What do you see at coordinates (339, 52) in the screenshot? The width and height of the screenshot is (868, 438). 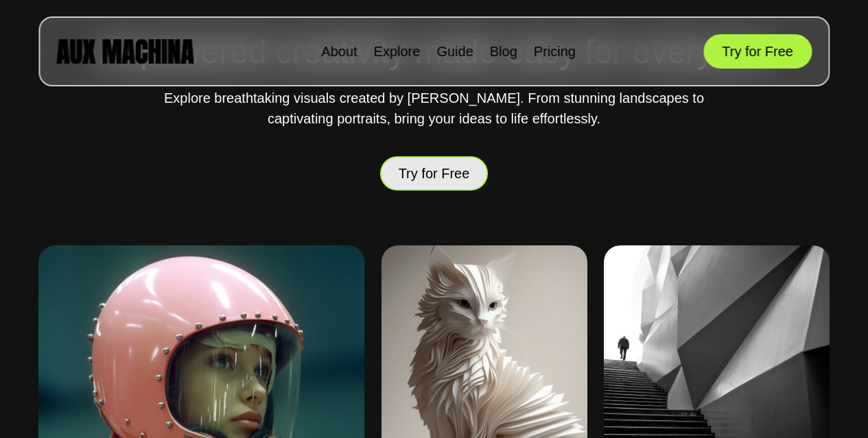 I see `a: About` at bounding box center [339, 52].